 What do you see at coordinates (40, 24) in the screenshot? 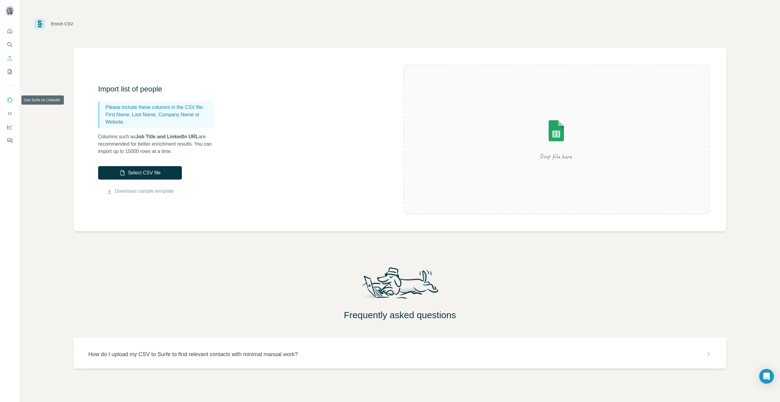
I see `img: Surfe Logo` at bounding box center [40, 24].